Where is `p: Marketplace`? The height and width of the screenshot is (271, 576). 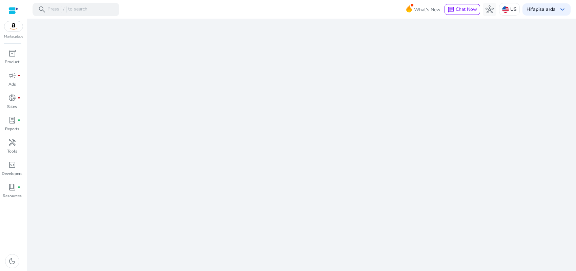 p: Marketplace is located at coordinates (14, 37).